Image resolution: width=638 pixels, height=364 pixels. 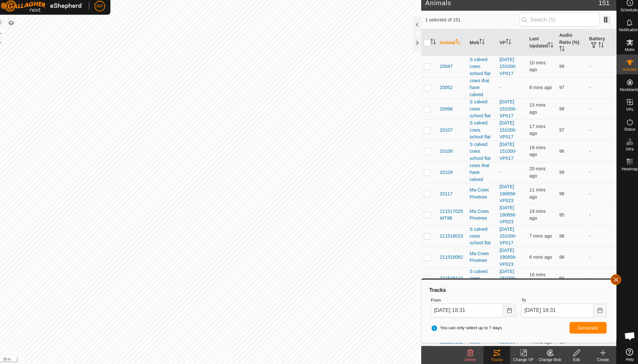 I want to click on a: Help, so click(x=625, y=353).